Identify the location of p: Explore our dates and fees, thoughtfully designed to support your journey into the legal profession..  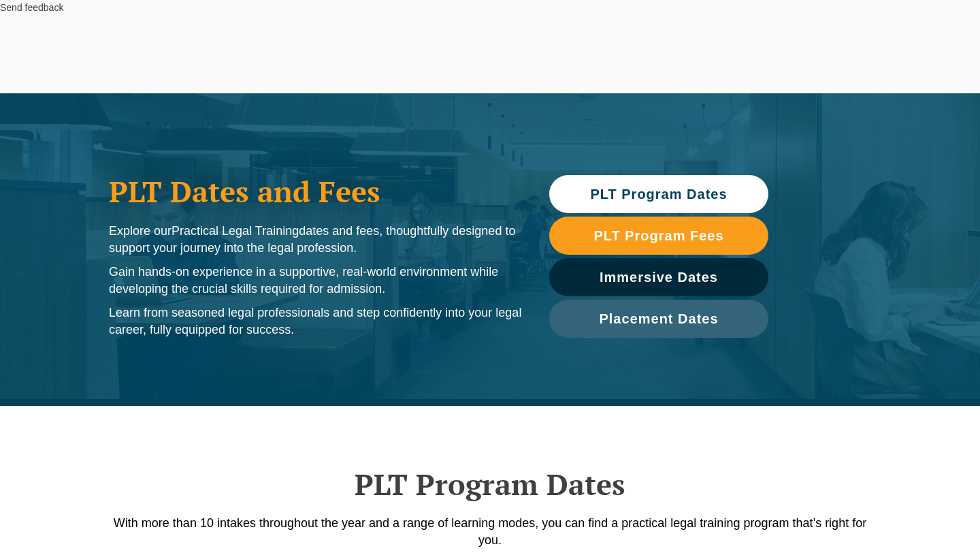
(315, 240).